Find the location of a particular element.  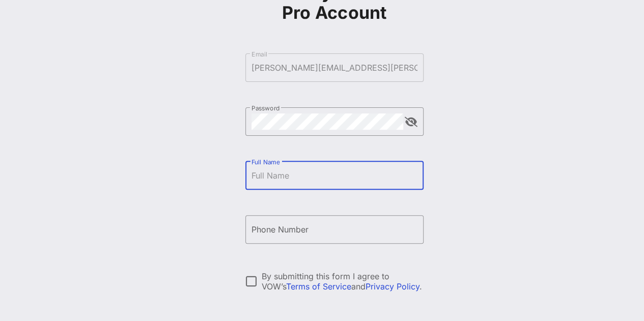

a: Privacy Policy is located at coordinates (392, 286).